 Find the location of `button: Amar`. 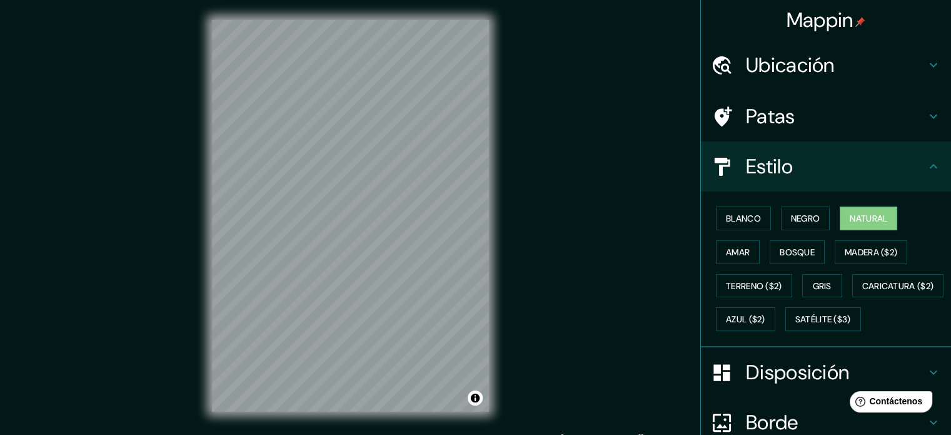

button: Amar is located at coordinates (738, 252).